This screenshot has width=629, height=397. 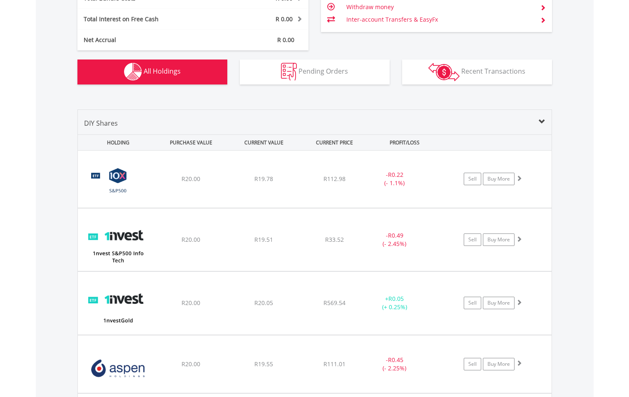 I want to click on td: Inter-account Transfers & EasyFx, so click(x=439, y=20).